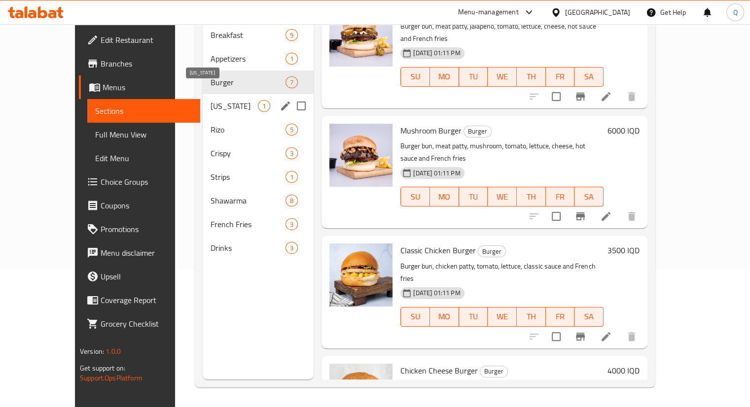 The image size is (750, 407). Describe the element at coordinates (361, 35) in the screenshot. I see `img: Jalapeno Burger` at that location.